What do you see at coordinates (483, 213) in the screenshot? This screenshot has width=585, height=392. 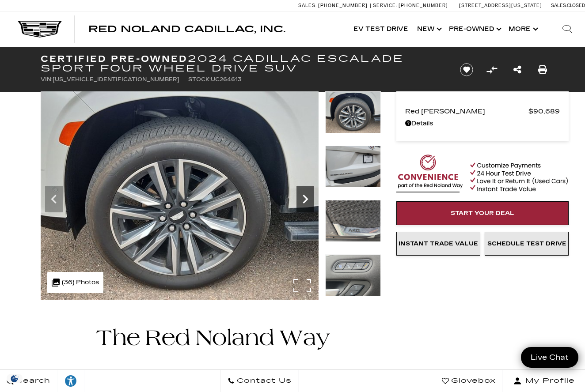 I see `span: Start Your Deal` at bounding box center [483, 213].